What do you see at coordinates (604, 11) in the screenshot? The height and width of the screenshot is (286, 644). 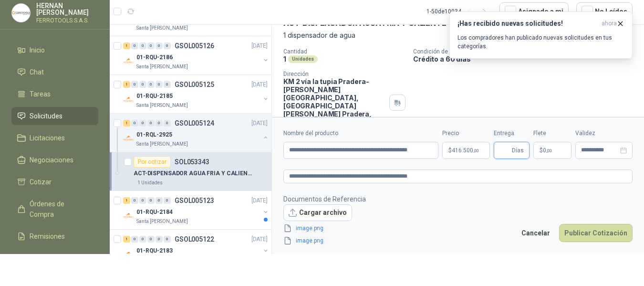 I see `button: No Leídos` at bounding box center [604, 11].